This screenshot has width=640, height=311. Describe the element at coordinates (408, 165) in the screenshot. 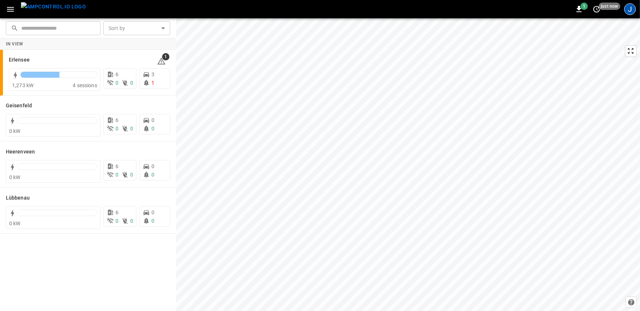

I see `canvas: Map` at that location.